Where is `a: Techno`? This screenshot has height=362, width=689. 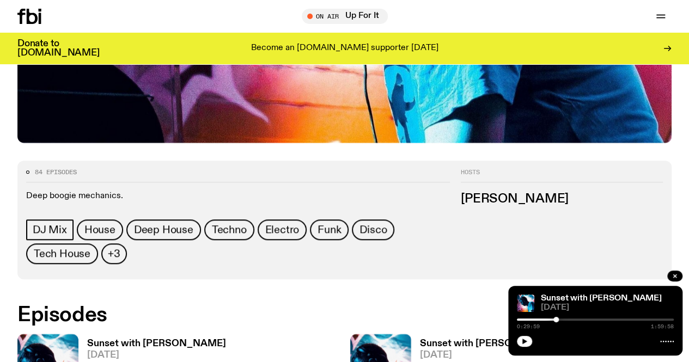
a: Techno is located at coordinates (229, 230).